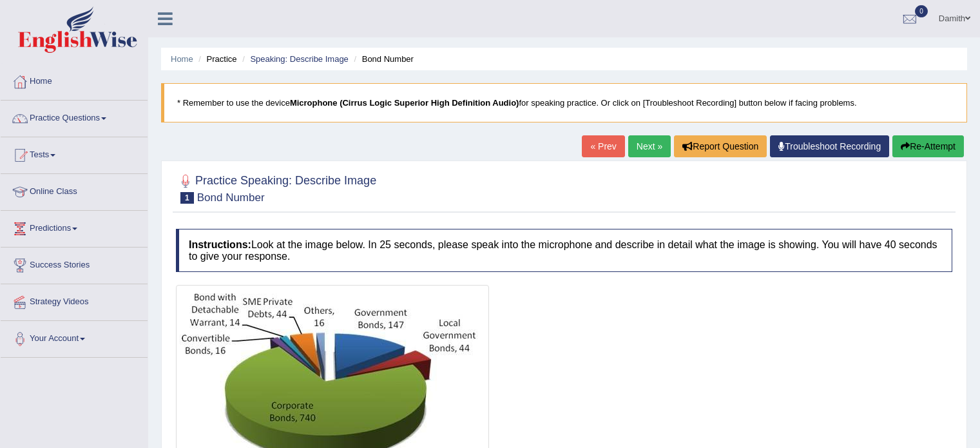  I want to click on a: « Prev, so click(604, 146).